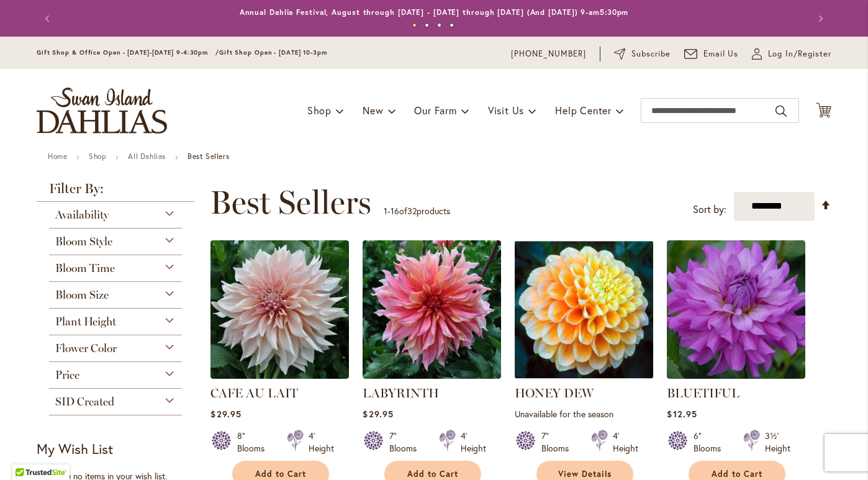 The height and width of the screenshot is (480, 868). Describe the element at coordinates (431, 309) in the screenshot. I see `img: Labyrinth` at that location.